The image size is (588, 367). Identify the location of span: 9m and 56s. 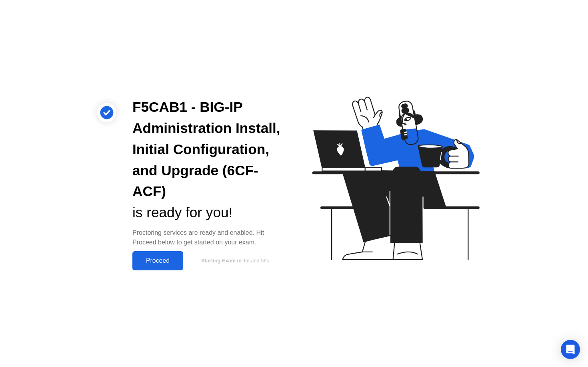
(256, 260).